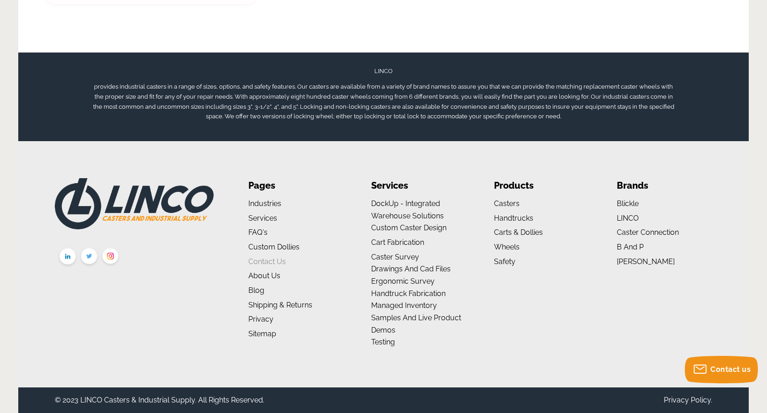 Image resolution: width=767 pixels, height=413 pixels. I want to click on a: LINCO, so click(628, 218).